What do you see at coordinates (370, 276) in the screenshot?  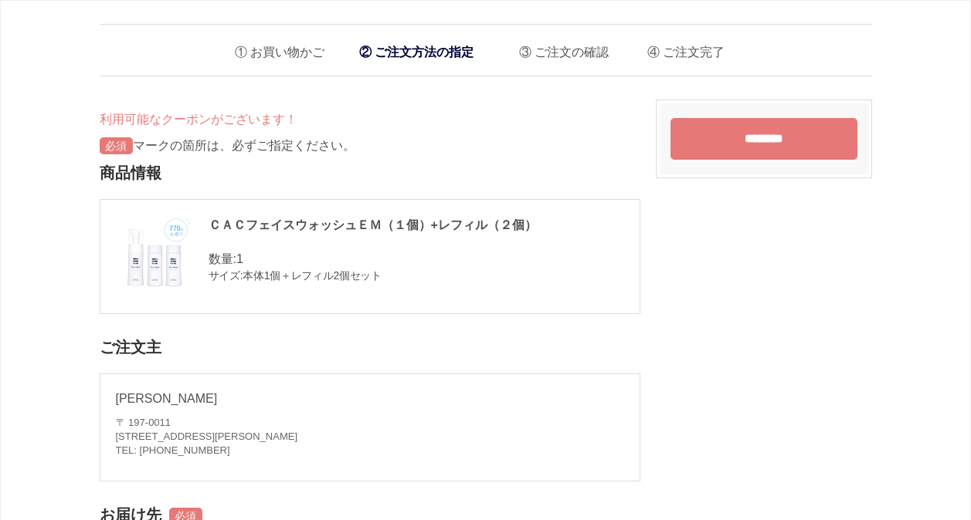 I see `p: サイズ:` at bounding box center [370, 276].